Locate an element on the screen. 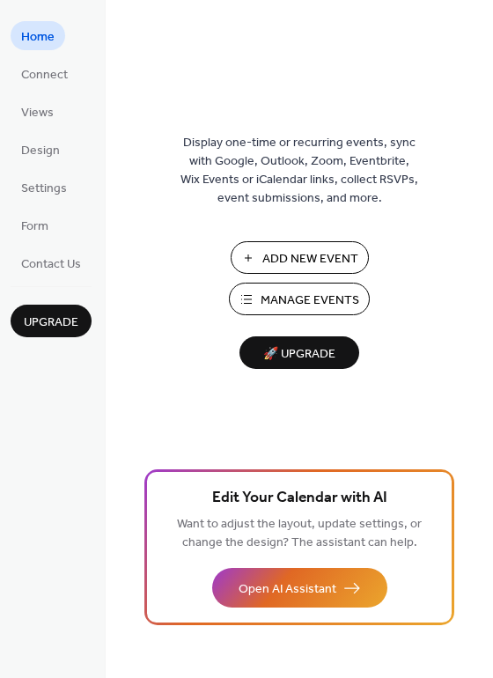  span: Manage Events is located at coordinates (310, 300).